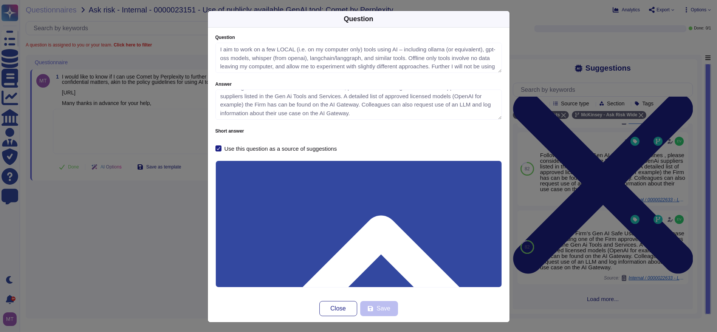 The height and width of the screenshot is (332, 717). What do you see at coordinates (359, 84) in the screenshot?
I see `label: Answer` at bounding box center [359, 84].